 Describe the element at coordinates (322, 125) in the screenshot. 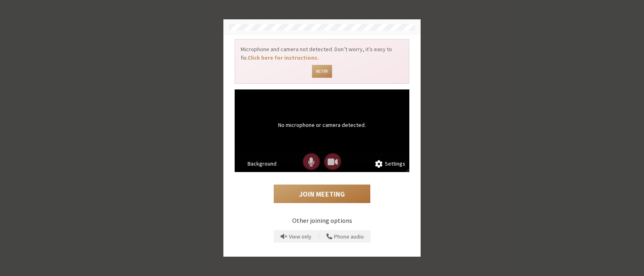

I see `div: No microphone or camera detected.` at that location.